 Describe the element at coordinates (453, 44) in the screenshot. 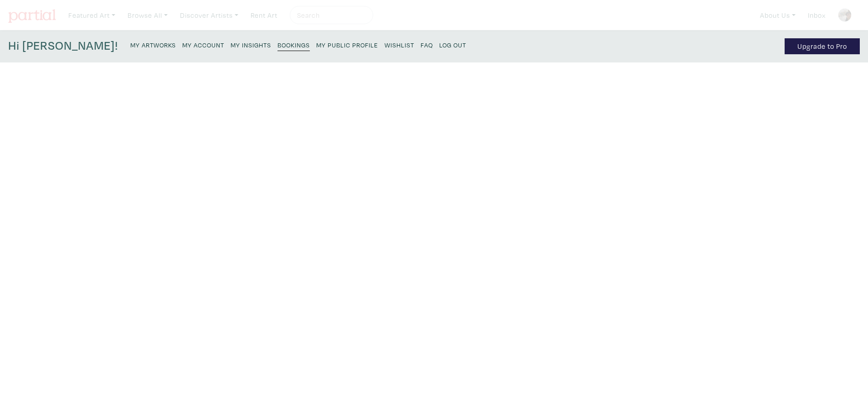

I see `small: Log Out` at that location.